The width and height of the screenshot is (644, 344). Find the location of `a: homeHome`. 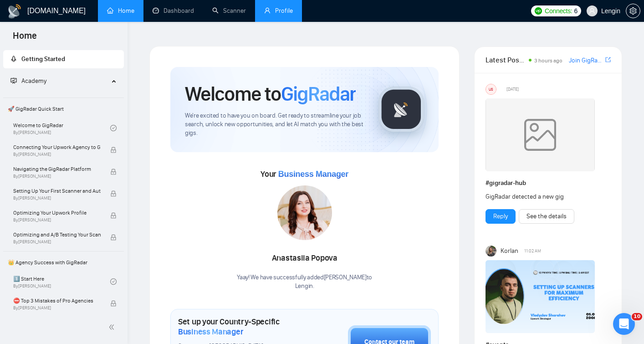

a: homeHome is located at coordinates (121, 10).